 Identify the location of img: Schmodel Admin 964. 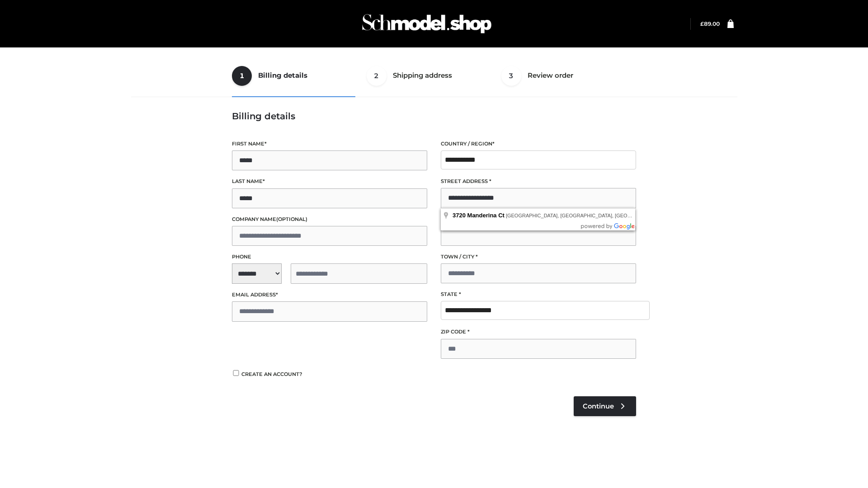
(426, 24).